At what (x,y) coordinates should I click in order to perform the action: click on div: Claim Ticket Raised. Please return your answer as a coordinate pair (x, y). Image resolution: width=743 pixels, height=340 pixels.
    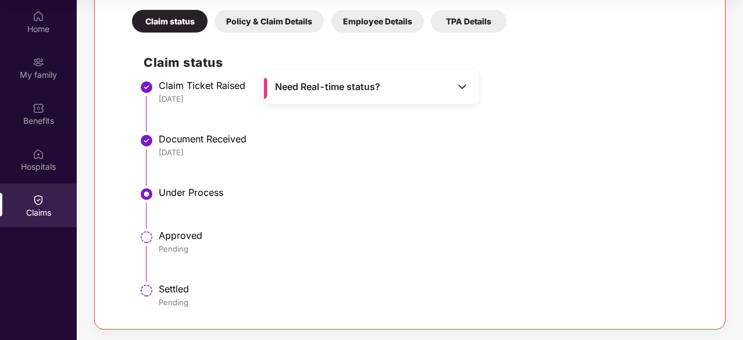
    Looking at the image, I should click on (429, 85).